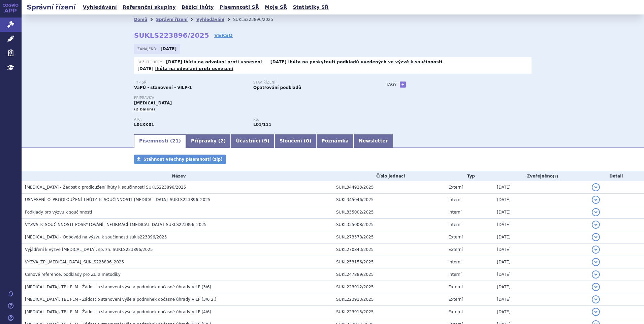 This screenshot has height=324, width=644. Describe the element at coordinates (253, 98) in the screenshot. I see `p: Přípravky:` at that location.